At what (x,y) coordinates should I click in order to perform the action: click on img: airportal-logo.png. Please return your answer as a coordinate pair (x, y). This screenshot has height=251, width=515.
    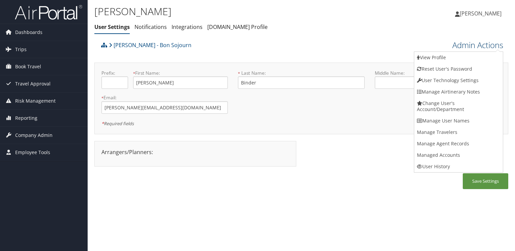
    Looking at the image, I should click on (49, 12).